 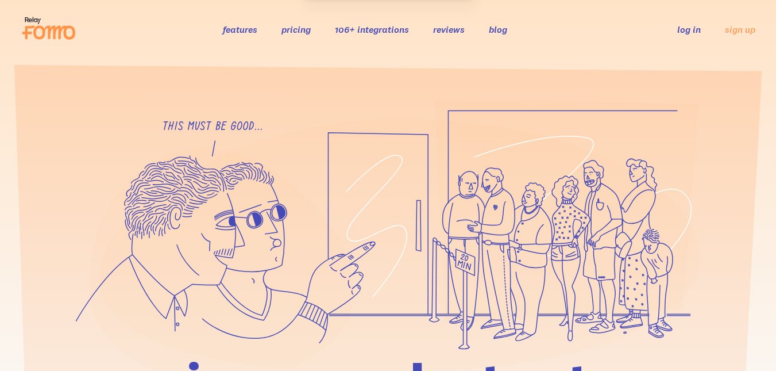 I want to click on a: log in, so click(x=689, y=29).